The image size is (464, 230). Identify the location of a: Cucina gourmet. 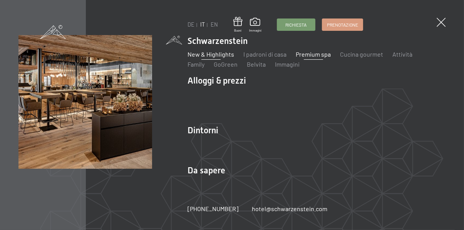
(362, 54).